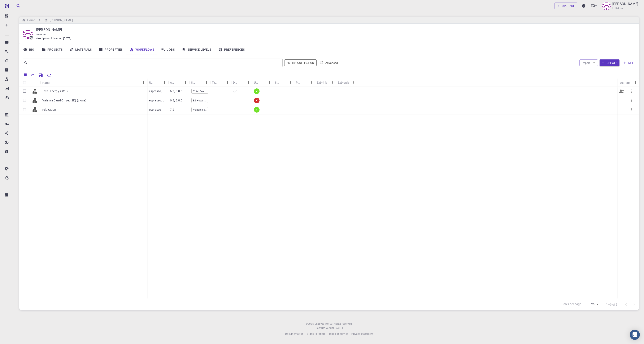 The image size is (644, 344). What do you see at coordinates (41, 75) in the screenshot?
I see `button: Save Explorer Settings` at bounding box center [41, 75].